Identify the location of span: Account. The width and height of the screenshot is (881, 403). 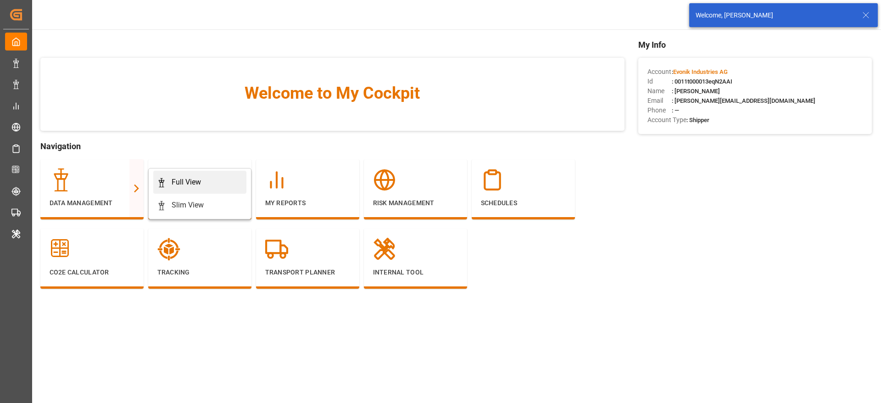
(660, 72).